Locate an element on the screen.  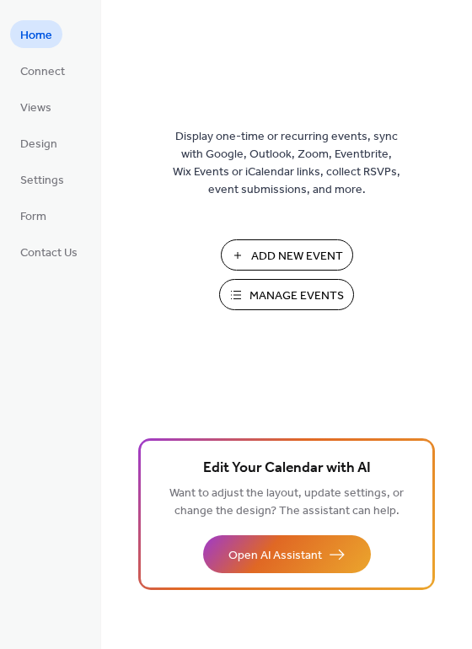
span: Open AI Assistant is located at coordinates (275, 556).